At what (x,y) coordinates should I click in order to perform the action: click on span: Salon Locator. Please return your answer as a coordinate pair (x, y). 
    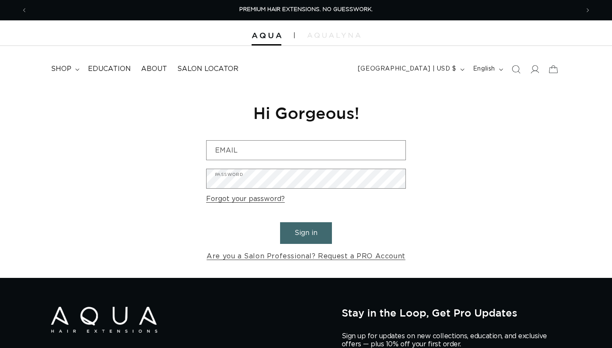
    Looking at the image, I should click on (208, 69).